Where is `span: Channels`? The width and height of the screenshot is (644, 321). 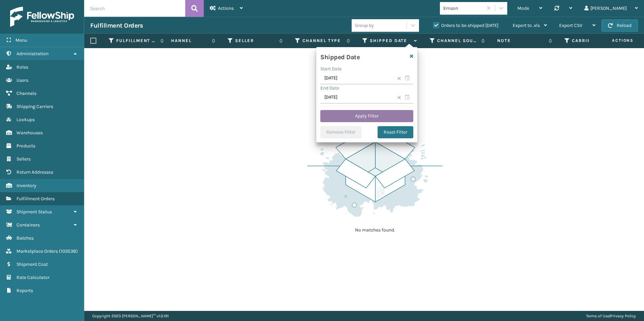
span: Channels is located at coordinates (26, 93).